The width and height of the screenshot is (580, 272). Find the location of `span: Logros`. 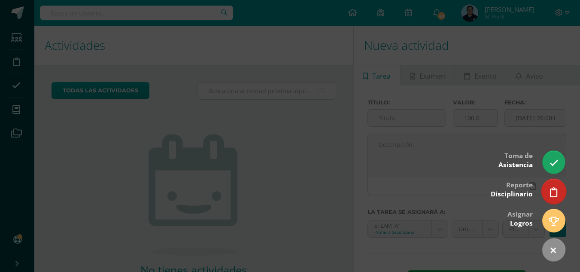

span: Logros is located at coordinates (522, 223).